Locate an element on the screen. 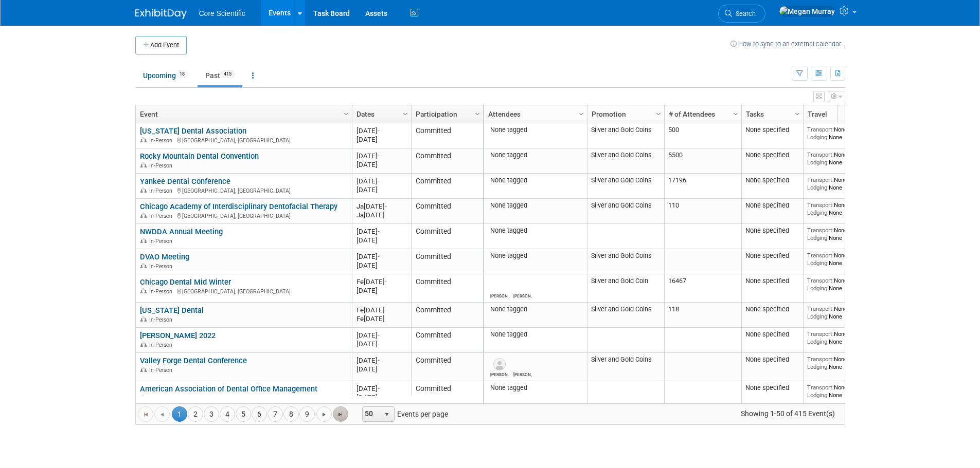  span: Core Scientific is located at coordinates (222, 13).